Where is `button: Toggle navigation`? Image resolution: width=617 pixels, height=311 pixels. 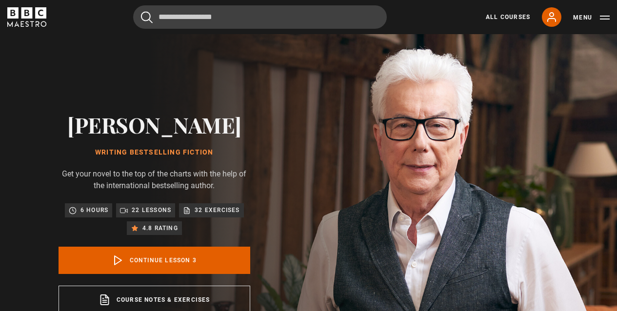
button: Toggle navigation is located at coordinates (591, 18).